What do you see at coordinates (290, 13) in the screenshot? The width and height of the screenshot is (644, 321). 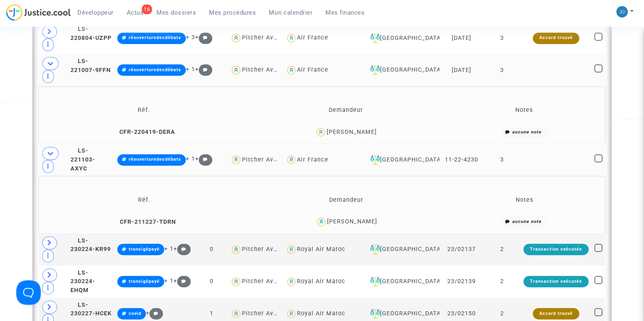 I see `a: Mon calendrier` at bounding box center [290, 13].